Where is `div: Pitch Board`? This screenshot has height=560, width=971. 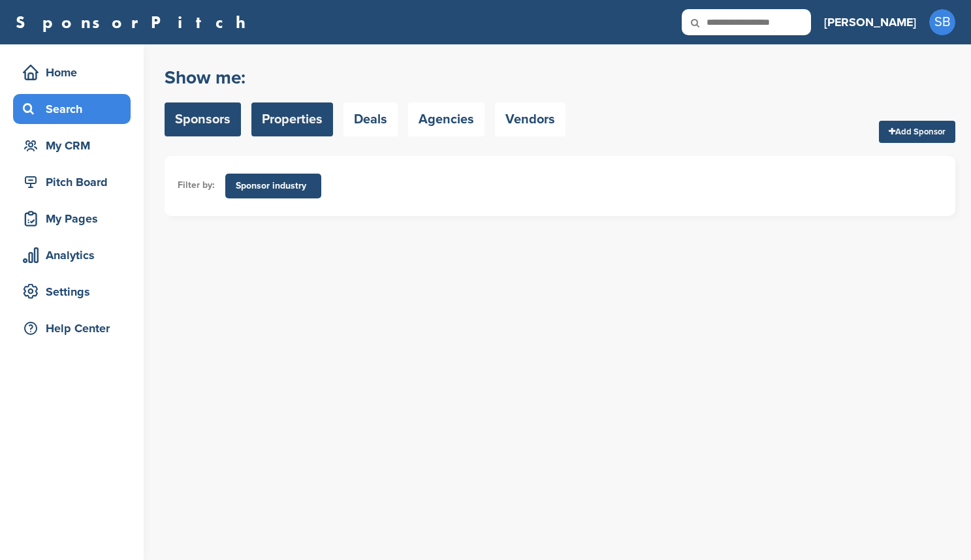
div: Pitch Board is located at coordinates (75, 182).